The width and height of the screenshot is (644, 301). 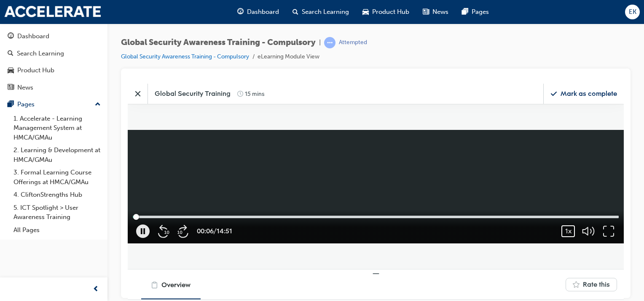 I want to click on a: Product Hub, so click(x=53, y=70).